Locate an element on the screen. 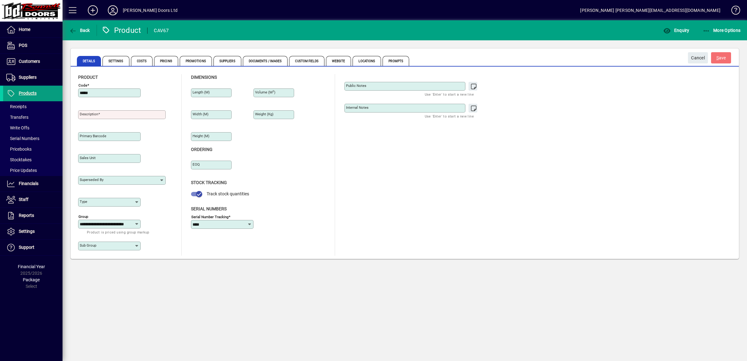 Image resolution: width=747 pixels, height=361 pixels. mat-label: Primary barcode is located at coordinates (93, 136).